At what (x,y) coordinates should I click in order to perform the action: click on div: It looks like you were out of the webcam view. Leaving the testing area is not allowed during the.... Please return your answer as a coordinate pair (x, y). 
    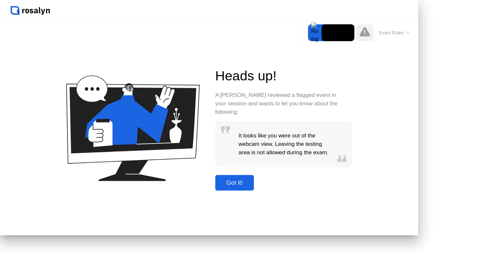
    Looking at the image, I should click on (284, 144).